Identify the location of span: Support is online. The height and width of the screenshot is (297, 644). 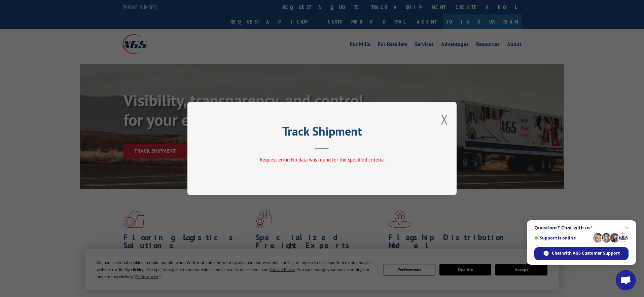
(562, 237).